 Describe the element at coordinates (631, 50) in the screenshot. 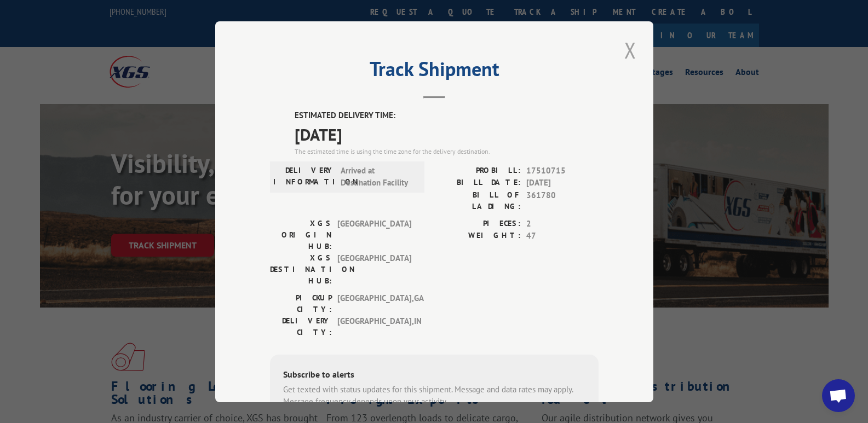

I see `button: Close modal` at that location.